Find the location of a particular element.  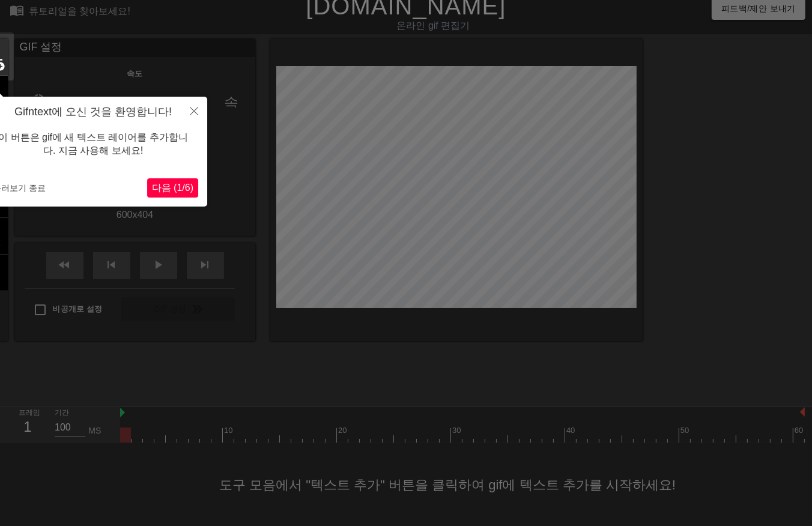

span: 다음 (1/6) is located at coordinates (173, 187).